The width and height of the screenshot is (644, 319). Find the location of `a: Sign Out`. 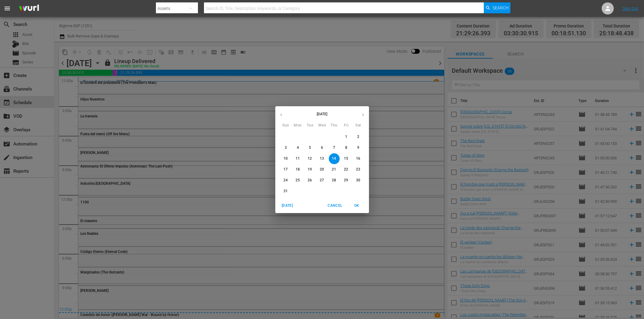

a: Sign Out is located at coordinates (630, 9).